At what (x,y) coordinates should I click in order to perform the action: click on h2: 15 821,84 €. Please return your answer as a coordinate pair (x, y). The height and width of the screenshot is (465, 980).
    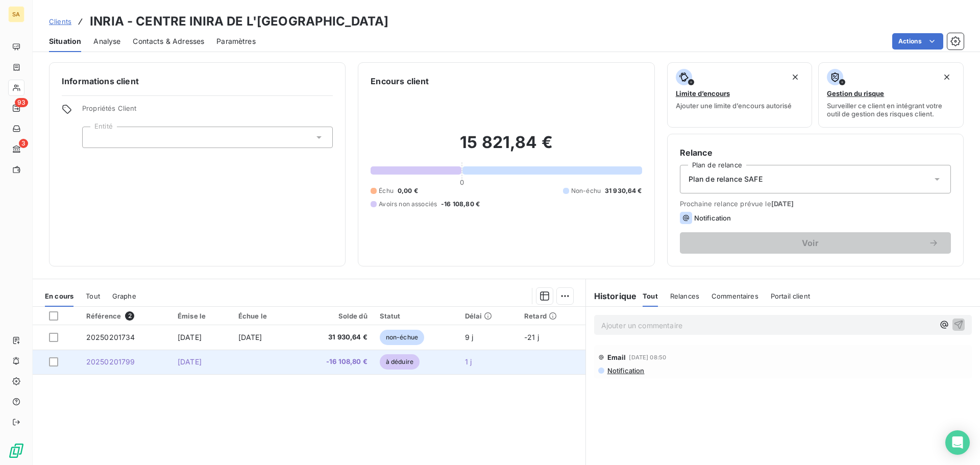
    Looking at the image, I should click on (506, 148).